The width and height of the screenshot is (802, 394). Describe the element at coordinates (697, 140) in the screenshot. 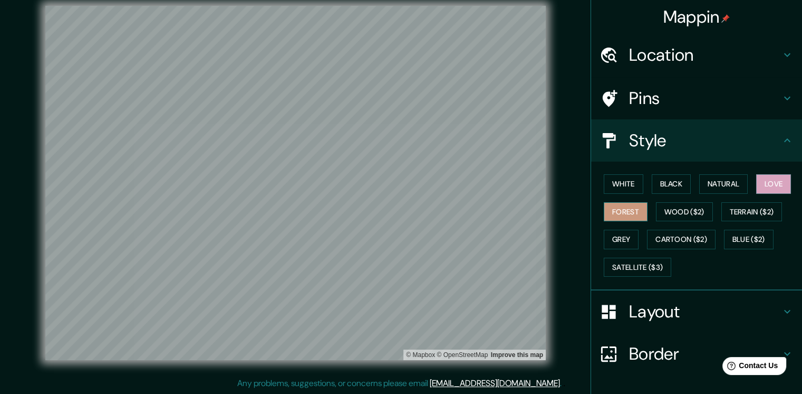

I see `div: Style` at that location.